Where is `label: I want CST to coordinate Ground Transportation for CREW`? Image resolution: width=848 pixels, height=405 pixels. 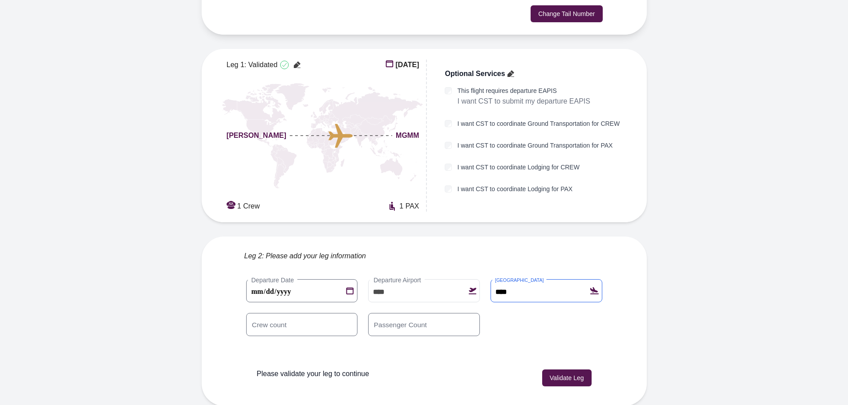 label: I want CST to coordinate Ground Transportation for CREW is located at coordinates (538, 124).